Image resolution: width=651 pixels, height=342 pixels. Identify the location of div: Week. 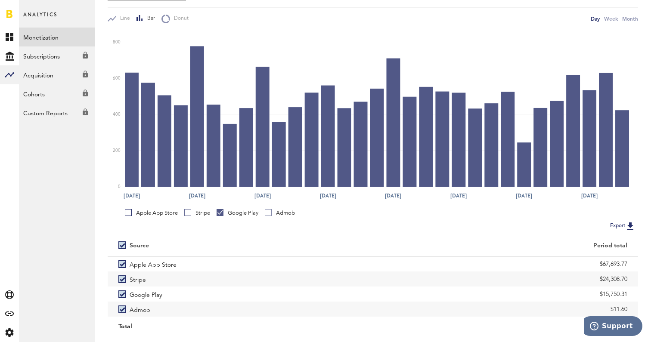
(611, 19).